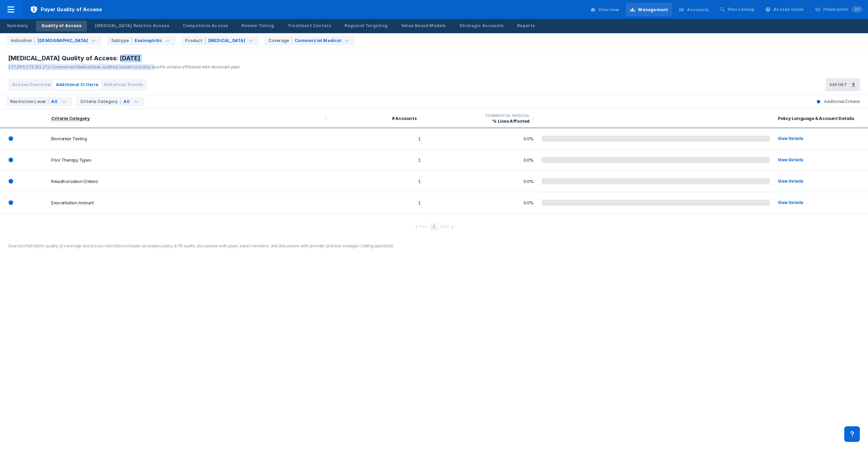 The image size is (868, 450). Describe the element at coordinates (61, 25) in the screenshot. I see `div: Quality of Access` at that location.